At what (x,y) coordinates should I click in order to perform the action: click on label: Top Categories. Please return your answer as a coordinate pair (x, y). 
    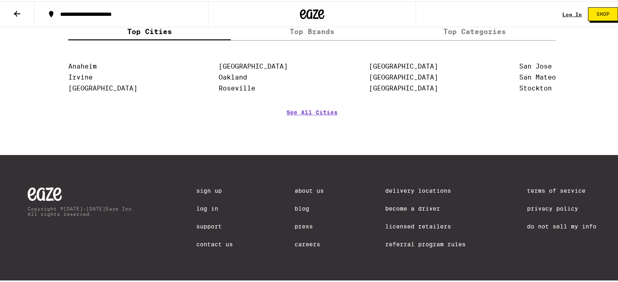
    Looking at the image, I should click on (474, 30).